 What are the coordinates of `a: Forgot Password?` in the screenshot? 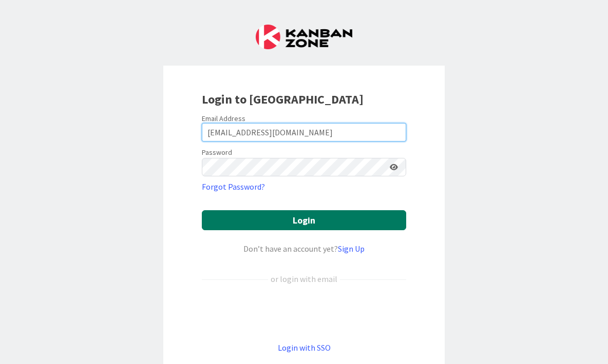 It's located at (233, 187).